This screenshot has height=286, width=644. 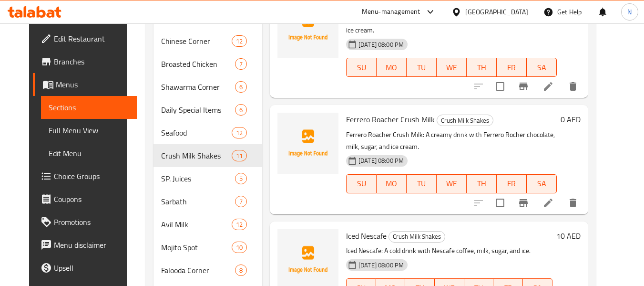 What do you see at coordinates (198, 109) in the screenshot?
I see `div: Daily Special Items` at bounding box center [198, 109].